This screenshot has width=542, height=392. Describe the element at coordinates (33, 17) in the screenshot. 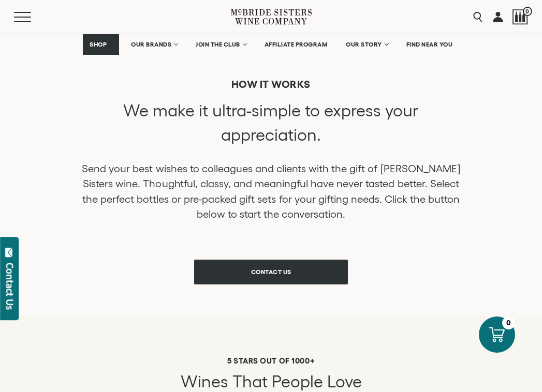

I see `button: Mobile Menu Trigger` at that location.